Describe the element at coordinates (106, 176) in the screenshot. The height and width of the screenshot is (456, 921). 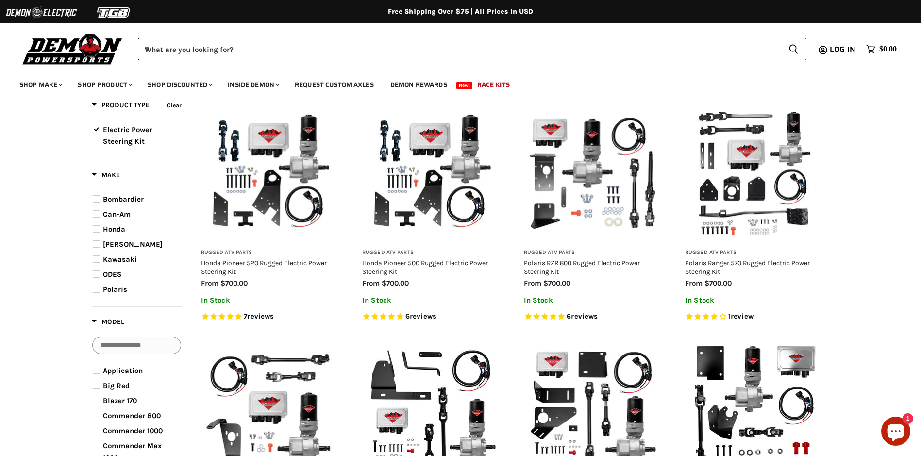
I see `button: Filter by Make` at that location.